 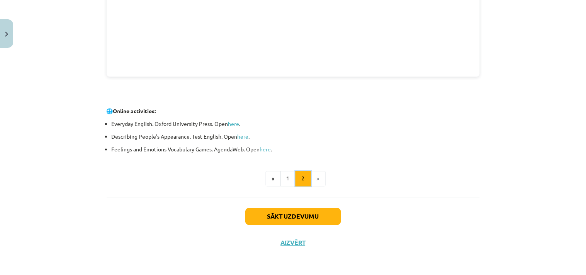 I want to click on button: Sākt uzdevumu, so click(x=293, y=217).